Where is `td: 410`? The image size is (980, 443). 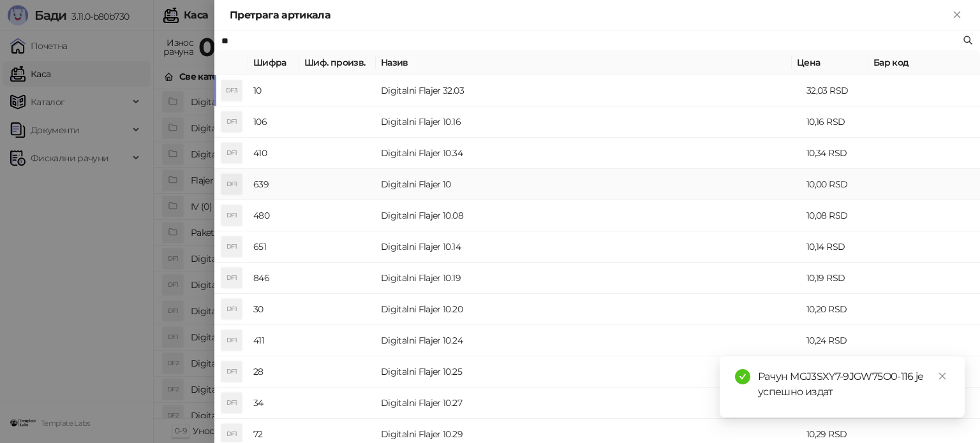
td: 410 is located at coordinates (273, 153).